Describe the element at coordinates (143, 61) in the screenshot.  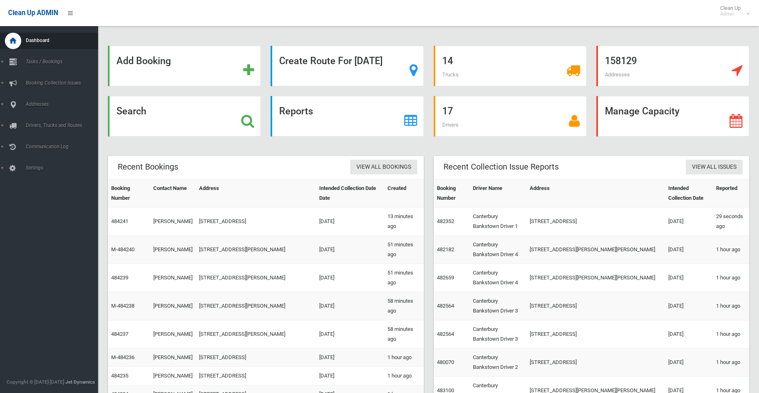
I see `strong: Add Booking` at that location.